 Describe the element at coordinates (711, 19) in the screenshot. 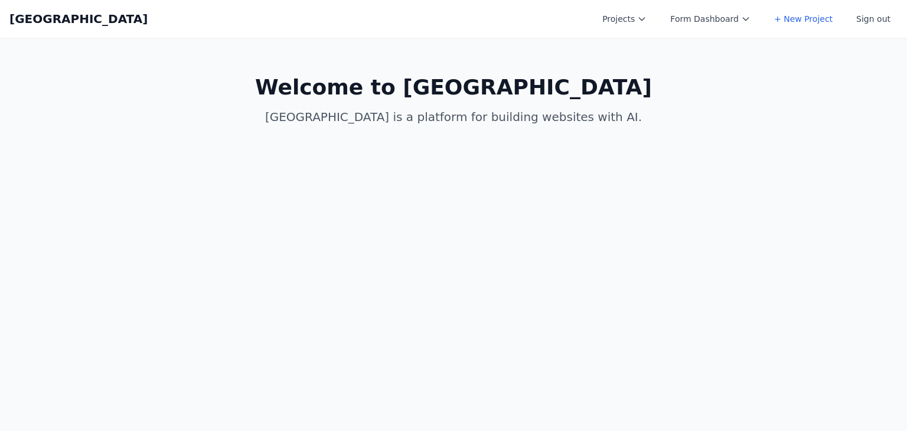

I see `button: Form Dashboard` at that location.